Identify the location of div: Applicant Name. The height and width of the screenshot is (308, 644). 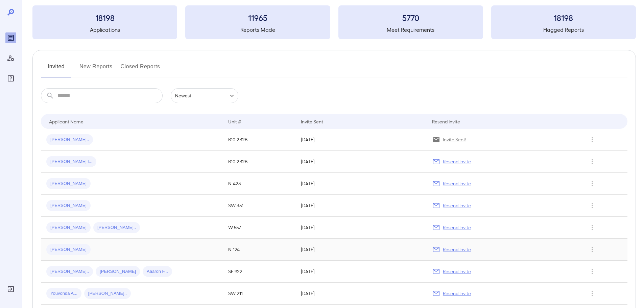
(66, 121).